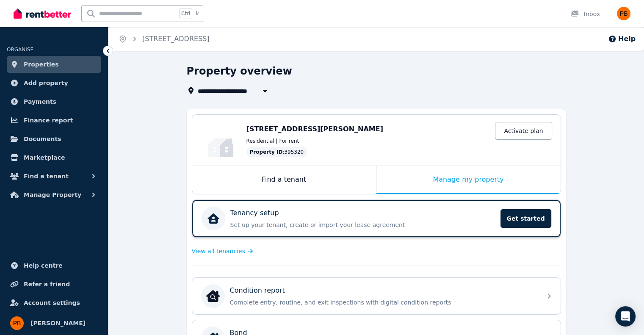 The image size is (644, 335). I want to click on button: Find a tenant, so click(54, 176).